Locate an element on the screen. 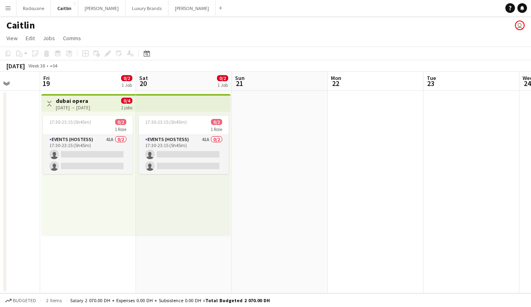  a: View is located at coordinates (12, 38).